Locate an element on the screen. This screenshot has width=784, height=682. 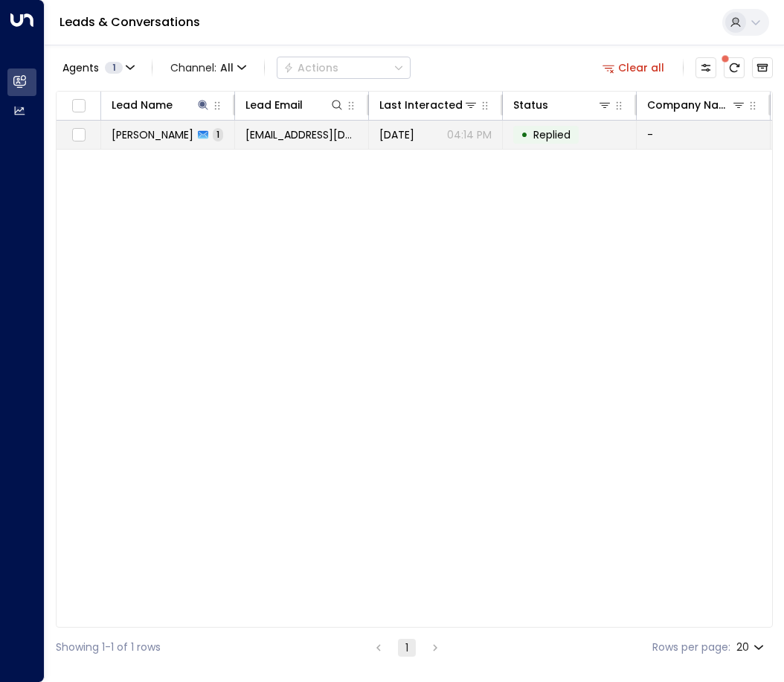
span: sarahlcollingwood@outlook.com is located at coordinates (301, 135).